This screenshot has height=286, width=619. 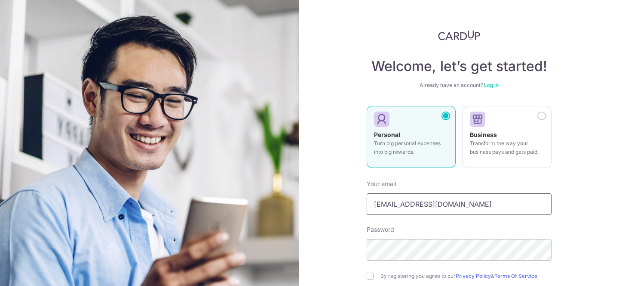 I want to click on strong: Business, so click(x=483, y=134).